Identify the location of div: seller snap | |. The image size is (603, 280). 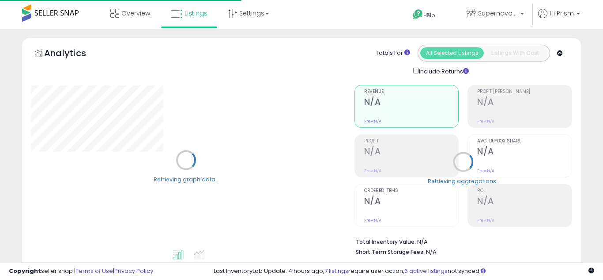
(81, 271).